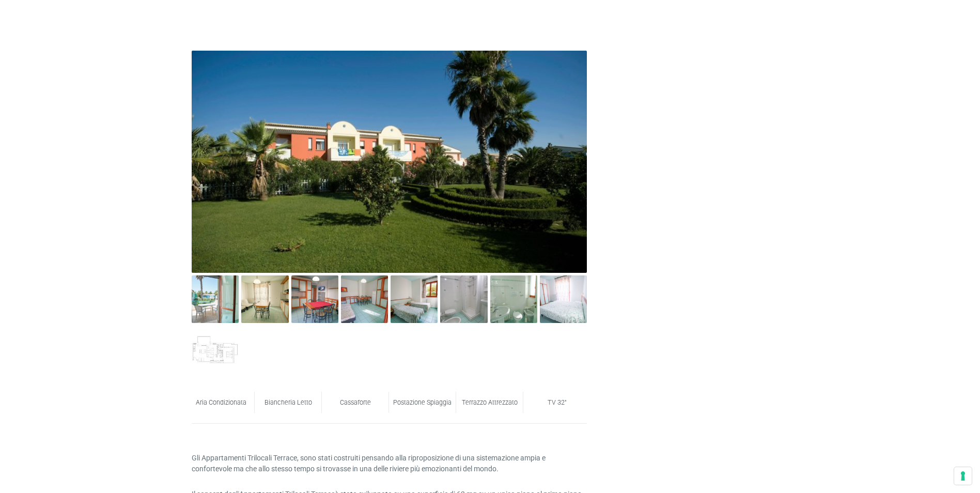 The height and width of the screenshot is (493, 980). I want to click on span: Cassaforte, so click(355, 402).